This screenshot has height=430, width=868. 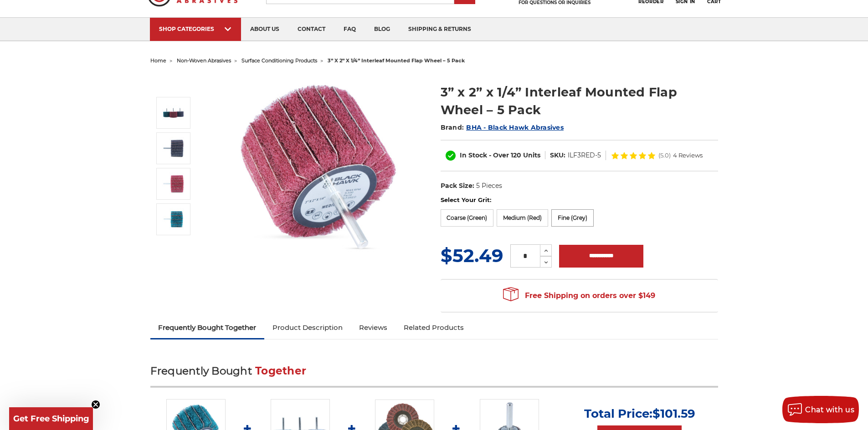 What do you see at coordinates (201, 371) in the screenshot?
I see `span: Frequently Bought` at bounding box center [201, 371].